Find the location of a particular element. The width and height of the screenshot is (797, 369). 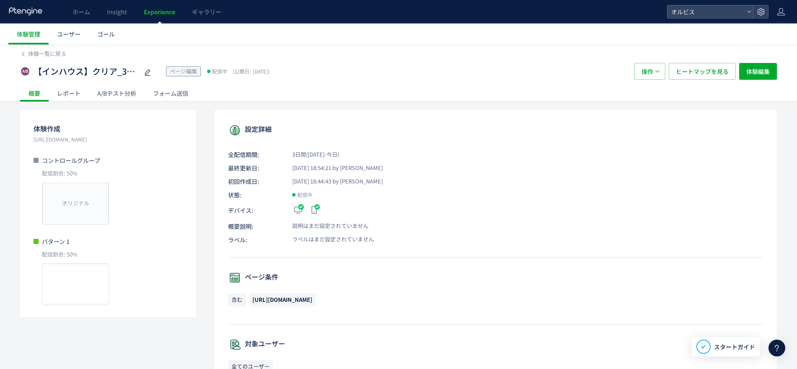

span: 初回作成日: is located at coordinates (255, 181).